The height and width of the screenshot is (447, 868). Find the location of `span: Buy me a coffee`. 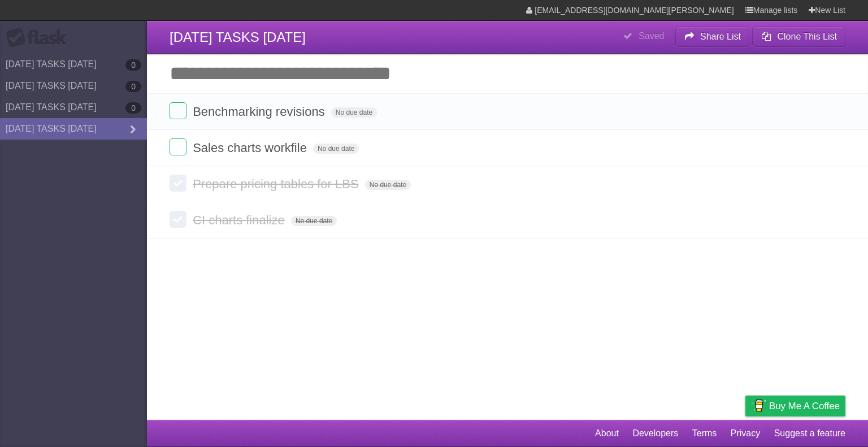

span: Buy me a coffee is located at coordinates (804, 406).